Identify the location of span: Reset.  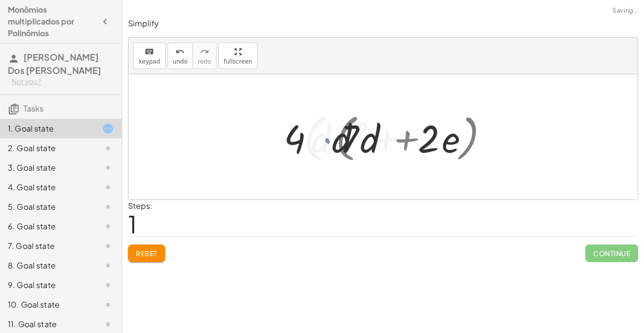
(146, 253).